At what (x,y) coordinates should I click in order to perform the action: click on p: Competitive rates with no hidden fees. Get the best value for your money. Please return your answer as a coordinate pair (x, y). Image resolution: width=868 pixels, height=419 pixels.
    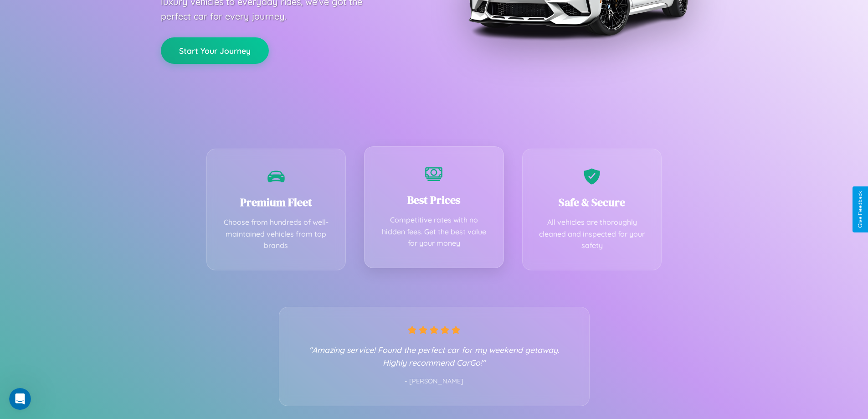
    Looking at the image, I should click on (434, 231).